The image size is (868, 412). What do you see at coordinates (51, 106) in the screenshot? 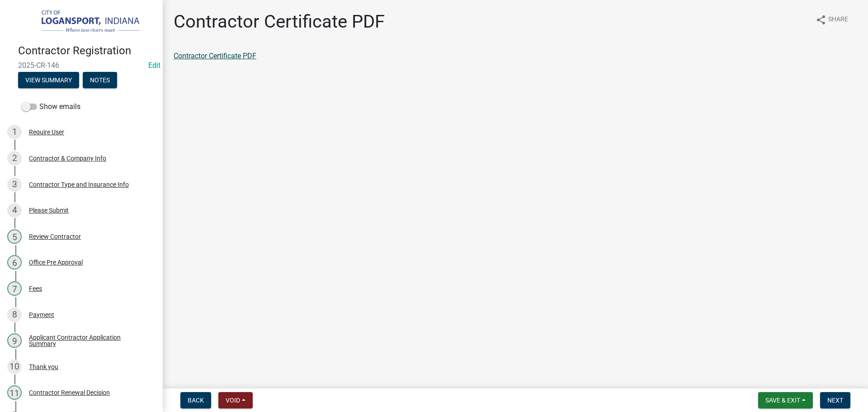
I see `label: Show emails` at bounding box center [51, 106].